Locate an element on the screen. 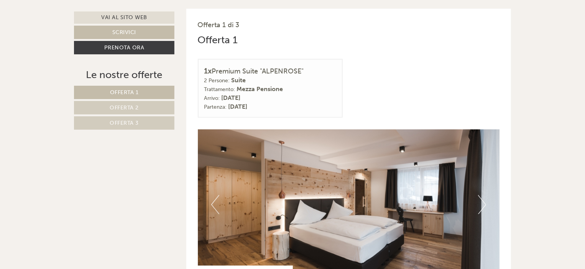  button: Invia is located at coordinates (283, 208).